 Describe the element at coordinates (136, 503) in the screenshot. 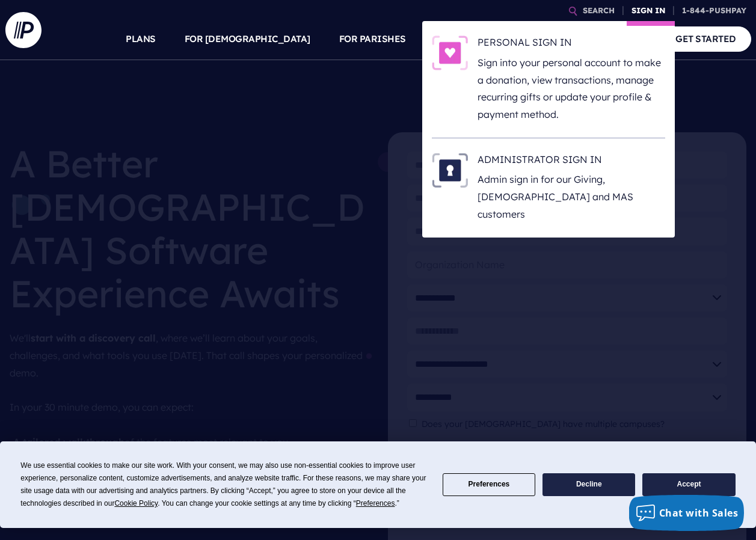

I see `span: Cookie Policy` at that location.